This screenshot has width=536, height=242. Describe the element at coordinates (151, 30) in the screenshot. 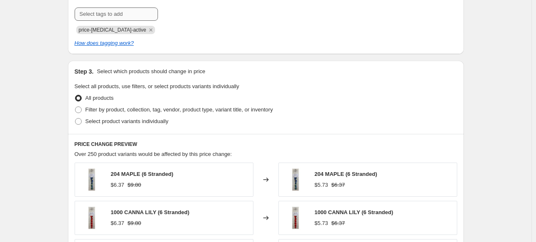

I see `button: Remove price-change-job-active` at that location.